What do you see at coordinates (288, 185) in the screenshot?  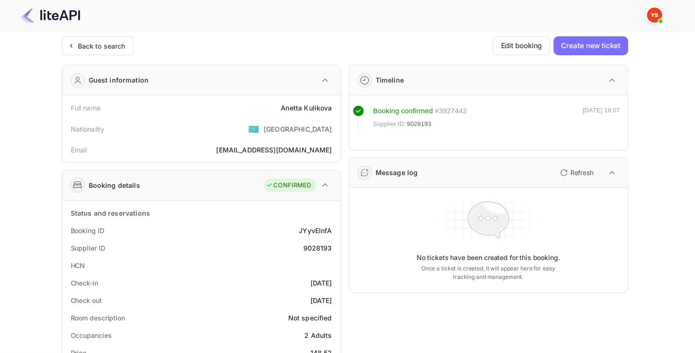 I see `div: CONFIRMED` at bounding box center [288, 185].